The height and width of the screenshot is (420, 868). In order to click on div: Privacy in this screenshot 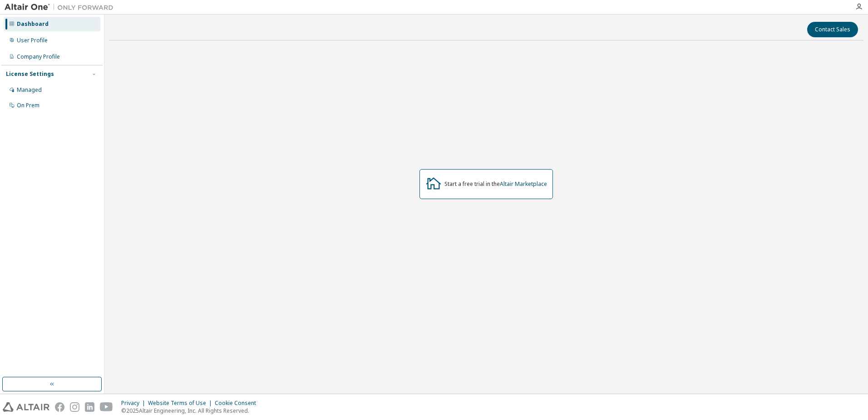, I will do `click(134, 403)`.